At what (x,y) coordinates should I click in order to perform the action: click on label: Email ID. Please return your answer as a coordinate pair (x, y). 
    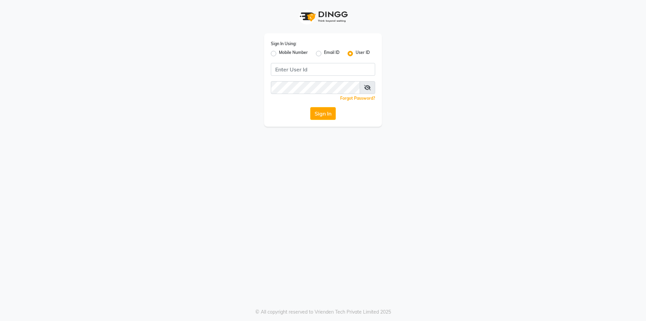
    Looking at the image, I should click on (332, 53).